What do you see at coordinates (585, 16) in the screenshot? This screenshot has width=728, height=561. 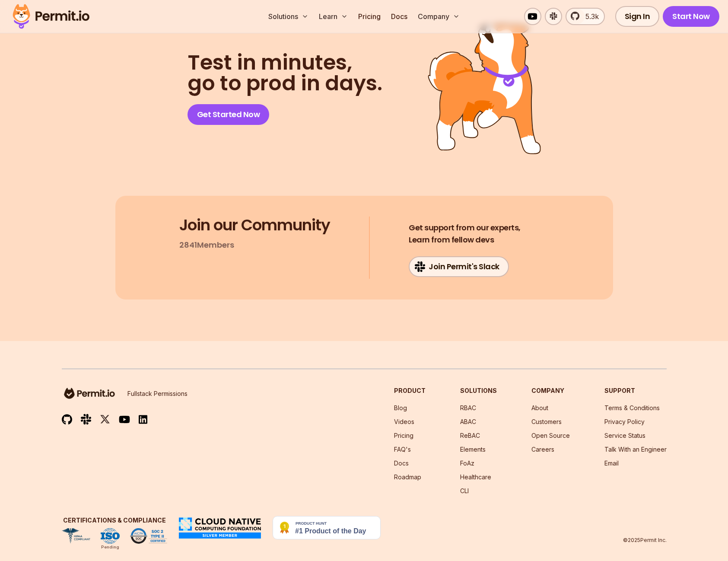 I see `a: 5.3k` at bounding box center [585, 16].